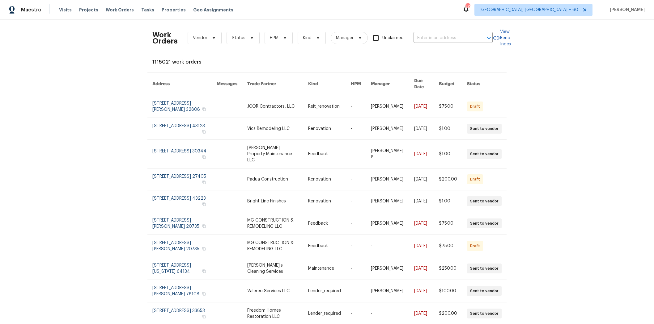 The width and height of the screenshot is (654, 324). Describe the element at coordinates (238, 38) in the screenshot. I see `span: Status` at that location.